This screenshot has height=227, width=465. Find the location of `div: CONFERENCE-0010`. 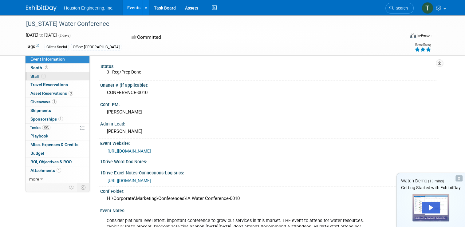

div: CONFERENCE-0010 is located at coordinates (270, 93).